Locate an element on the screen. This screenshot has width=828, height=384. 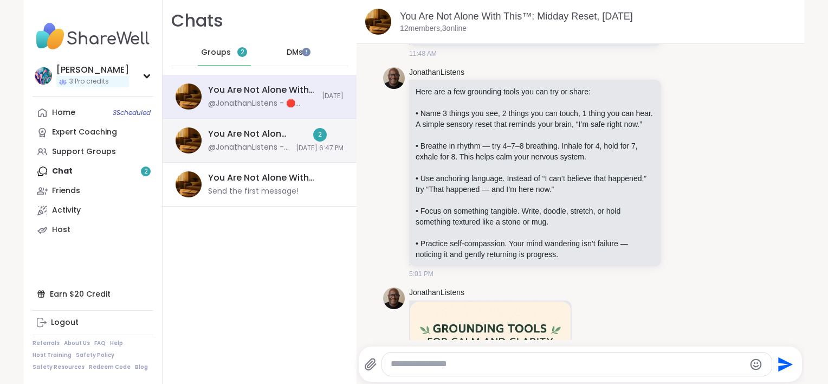
p: • Name 3 things you see, 2 things you can touch, 1 thing you can hear. A simple sensory reset tha... is located at coordinates (535, 119).